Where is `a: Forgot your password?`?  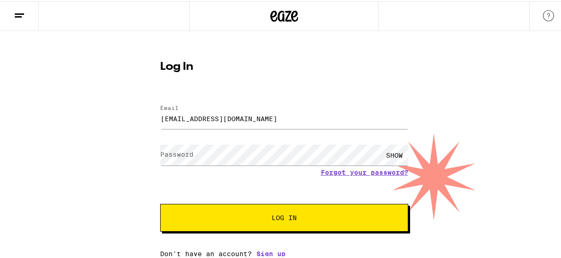
a: Forgot your password? is located at coordinates (364, 171).